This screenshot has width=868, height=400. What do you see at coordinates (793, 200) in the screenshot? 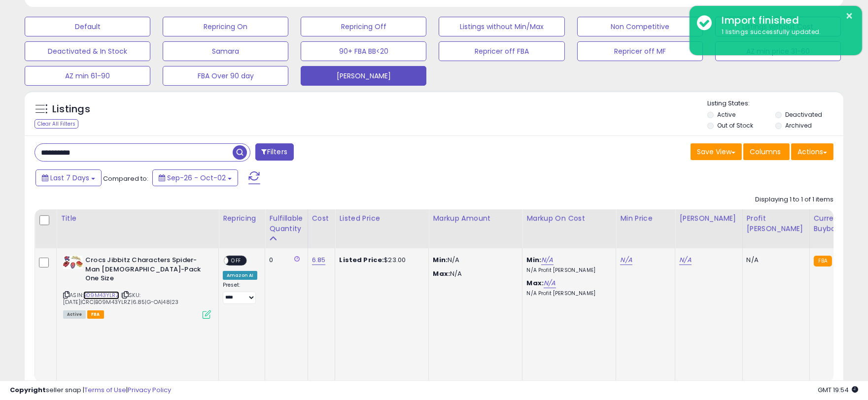
I see `div: Displaying 1 to 1 of 1 items` at bounding box center [793, 200].